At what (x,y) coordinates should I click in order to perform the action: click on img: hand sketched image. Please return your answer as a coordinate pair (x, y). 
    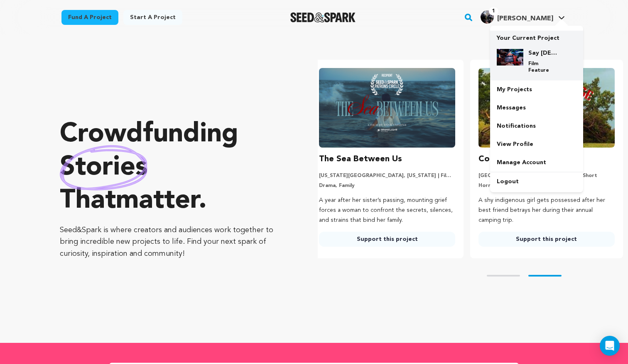
    Looking at the image, I should click on (103, 167).